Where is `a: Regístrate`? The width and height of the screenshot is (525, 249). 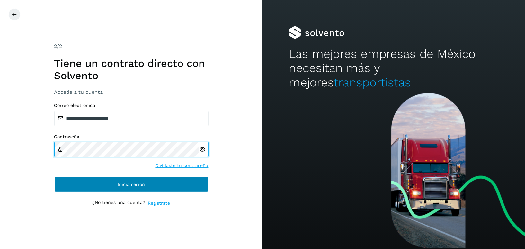
a: Regístrate is located at coordinates (159, 203).